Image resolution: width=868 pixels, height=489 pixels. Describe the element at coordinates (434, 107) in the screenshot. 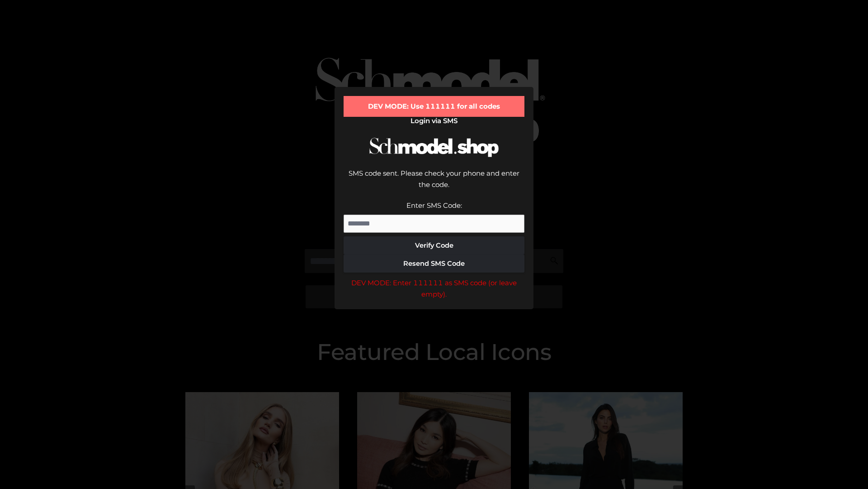

I see `div: DEV MODE: Use 111111 for all codes` at that location.